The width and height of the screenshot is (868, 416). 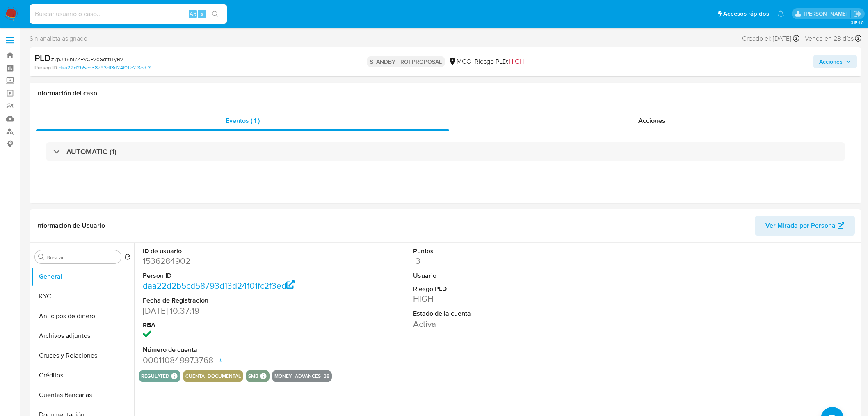 I want to click on dt: Usuario, so click(x=499, y=275).